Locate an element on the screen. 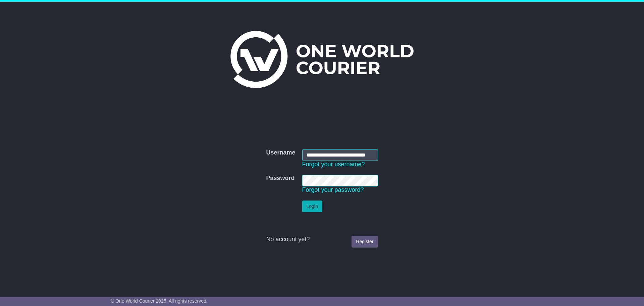 The width and height of the screenshot is (644, 306). span: © One World Courier 2025. All rights reserved. is located at coordinates (159, 301).